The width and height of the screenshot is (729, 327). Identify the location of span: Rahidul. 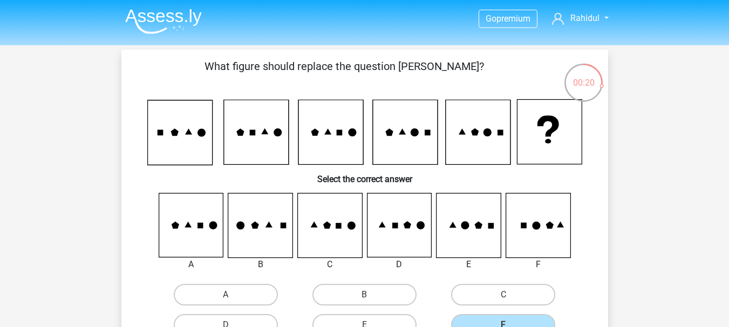
(585, 18).